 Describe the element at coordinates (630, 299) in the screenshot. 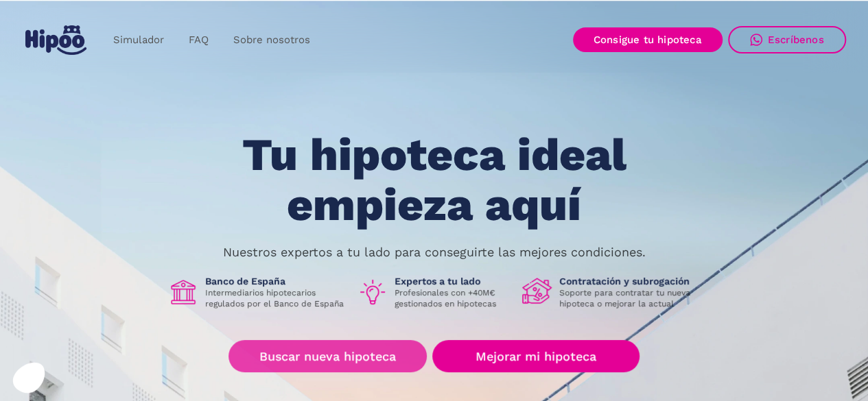

I see `p: Soporte para contratar tu nueva hipoteca o mejorar la actual` at that location.